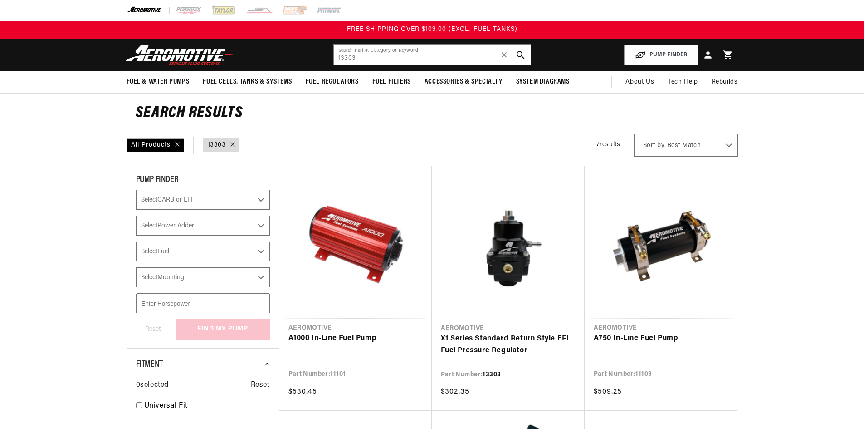 Image resolution: width=864 pixels, height=429 pixels. I want to click on a: About Us, so click(640, 82).